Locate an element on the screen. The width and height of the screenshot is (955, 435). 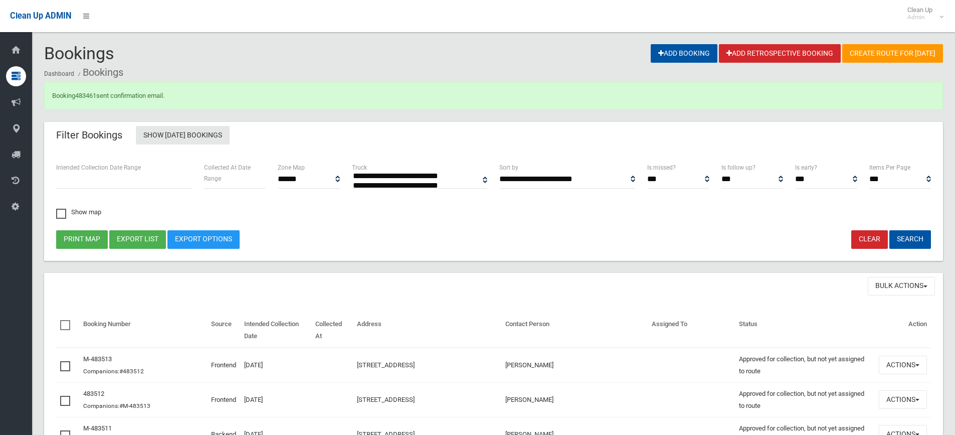
a: Clear is located at coordinates (870, 239).